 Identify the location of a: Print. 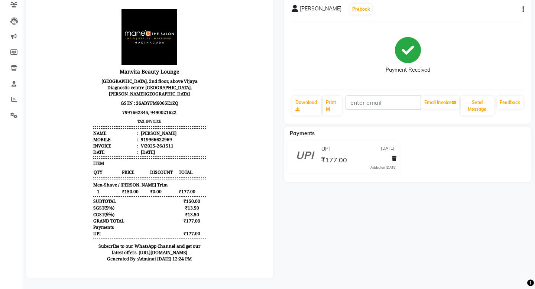
(332, 106).